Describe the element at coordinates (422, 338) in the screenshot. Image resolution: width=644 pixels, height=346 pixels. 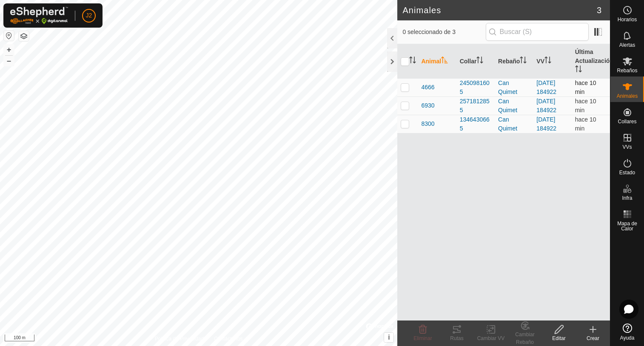
I see `span: Eliminar` at that location.